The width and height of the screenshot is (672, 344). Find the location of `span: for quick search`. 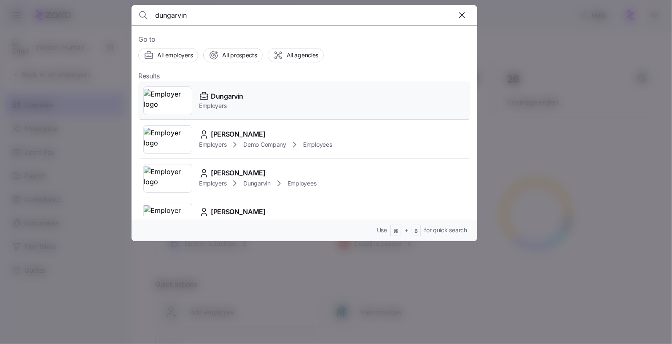

span: for quick search is located at coordinates (446, 230).